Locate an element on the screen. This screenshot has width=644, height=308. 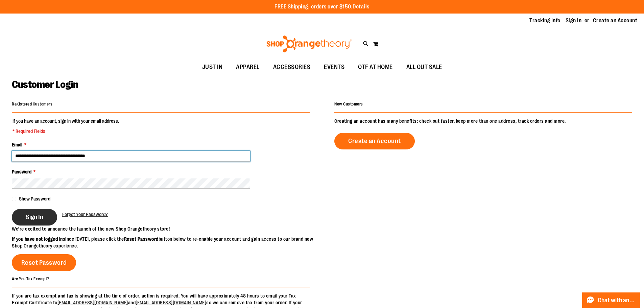
span: Reset Password is located at coordinates (44, 263).